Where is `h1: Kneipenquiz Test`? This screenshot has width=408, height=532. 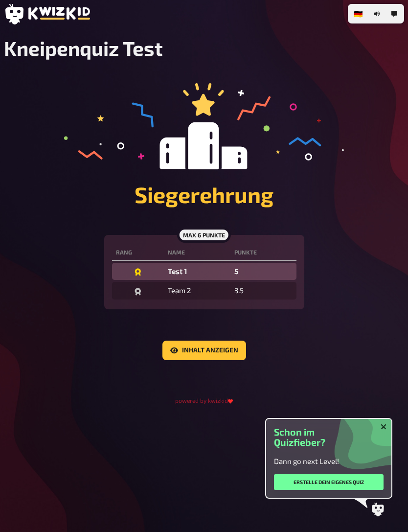 h1: Kneipenquiz Test is located at coordinates (204, 48).